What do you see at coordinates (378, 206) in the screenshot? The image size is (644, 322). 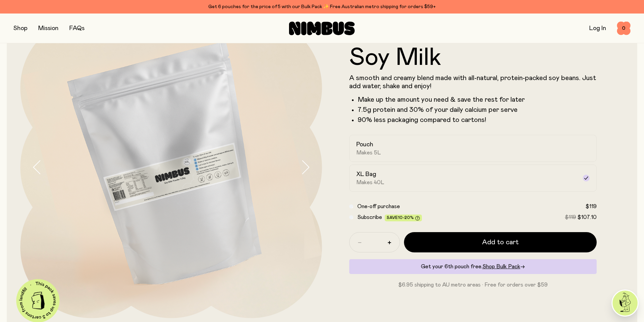 I see `span: One-off purchase` at bounding box center [378, 206].